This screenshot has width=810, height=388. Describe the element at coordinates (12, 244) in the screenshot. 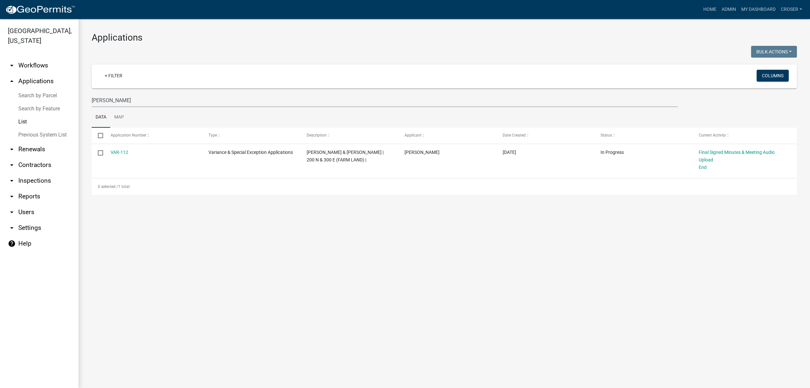

I see `i: help` at that location.